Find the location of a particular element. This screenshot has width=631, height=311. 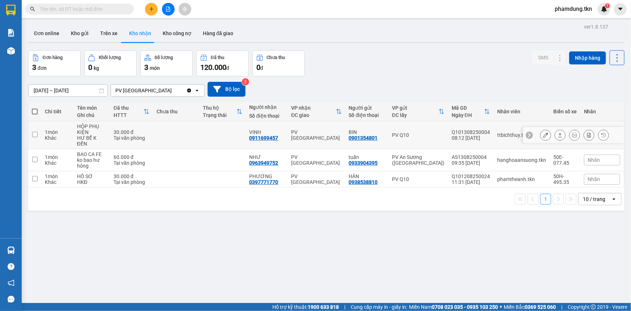

div: Nhân viên is located at coordinates (521, 111).